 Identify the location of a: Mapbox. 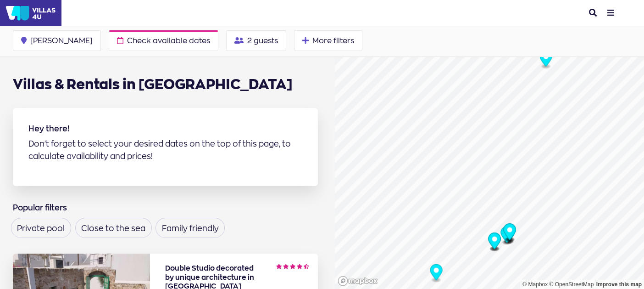
(535, 284).